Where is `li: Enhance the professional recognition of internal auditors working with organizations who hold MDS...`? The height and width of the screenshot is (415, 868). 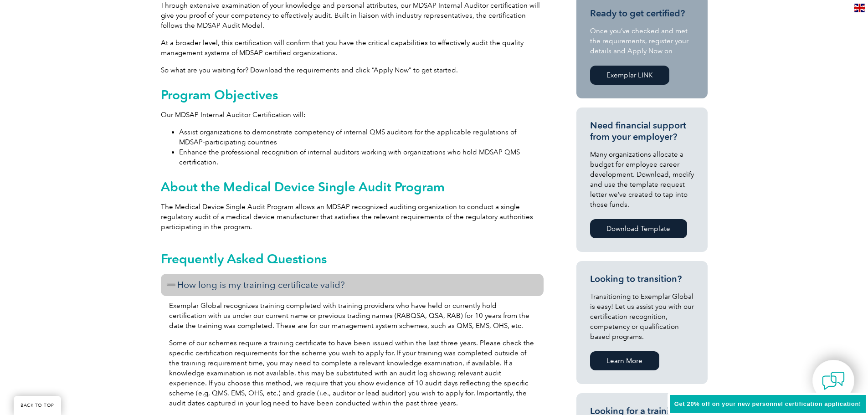 li: Enhance the professional recognition of internal auditors working with organizations who hold MDS... is located at coordinates (362, 157).